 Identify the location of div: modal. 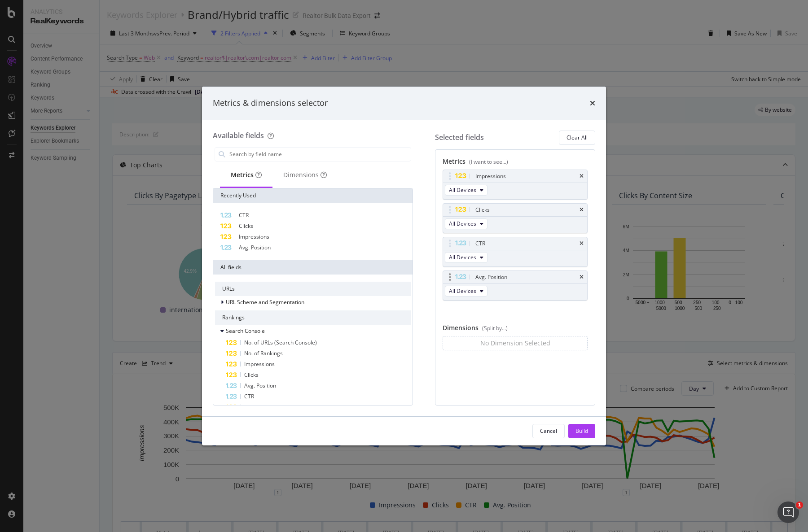
(404, 266).